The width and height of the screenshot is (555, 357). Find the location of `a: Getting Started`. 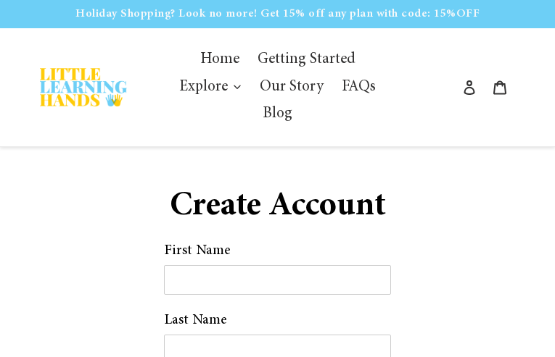

a: Getting Started is located at coordinates (306, 60).